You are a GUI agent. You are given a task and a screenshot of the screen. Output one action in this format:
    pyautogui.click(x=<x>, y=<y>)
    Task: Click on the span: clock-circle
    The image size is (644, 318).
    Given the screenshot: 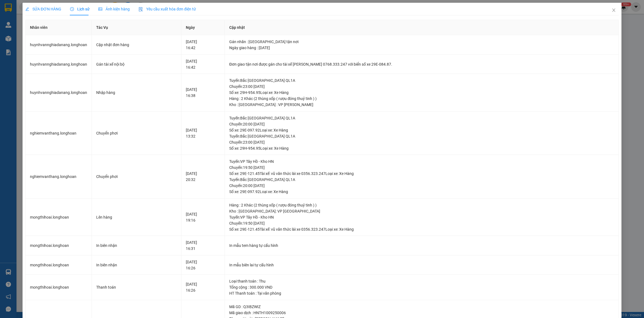 What is the action you would take?
    pyautogui.click(x=72, y=9)
    